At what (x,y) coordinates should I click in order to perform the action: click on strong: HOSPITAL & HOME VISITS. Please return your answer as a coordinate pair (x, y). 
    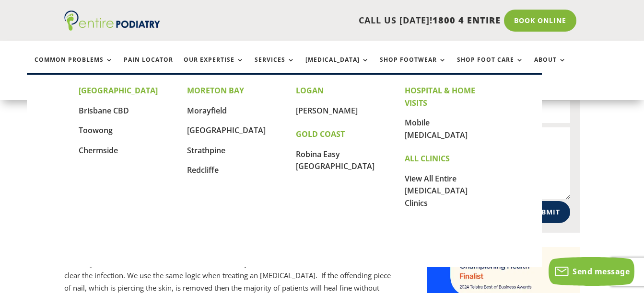
    Looking at the image, I should click on (439, 96).